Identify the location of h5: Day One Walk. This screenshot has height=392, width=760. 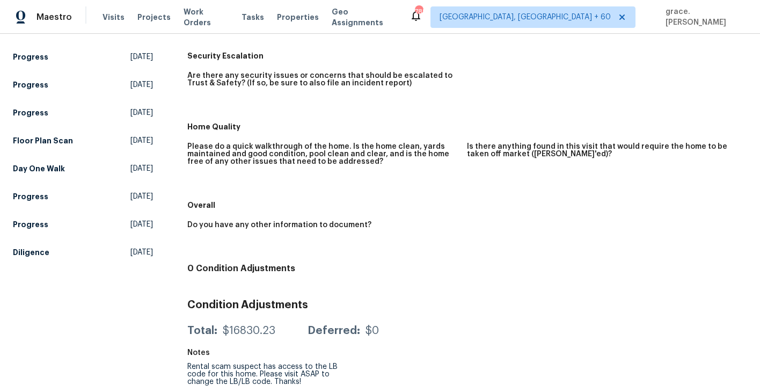
(39, 169).